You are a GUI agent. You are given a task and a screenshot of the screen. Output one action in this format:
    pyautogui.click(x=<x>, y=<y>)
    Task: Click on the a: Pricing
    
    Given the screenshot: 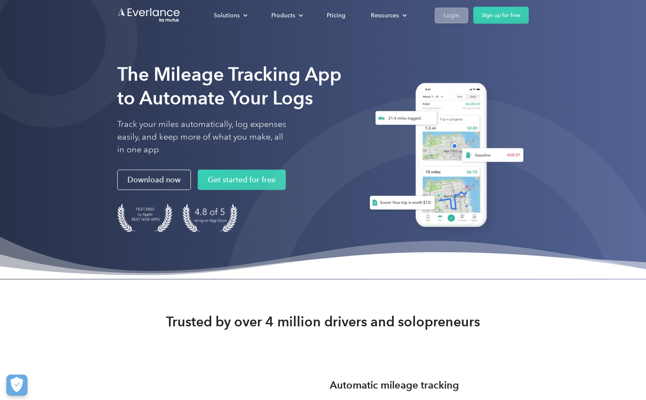 What is the action you would take?
    pyautogui.click(x=336, y=15)
    